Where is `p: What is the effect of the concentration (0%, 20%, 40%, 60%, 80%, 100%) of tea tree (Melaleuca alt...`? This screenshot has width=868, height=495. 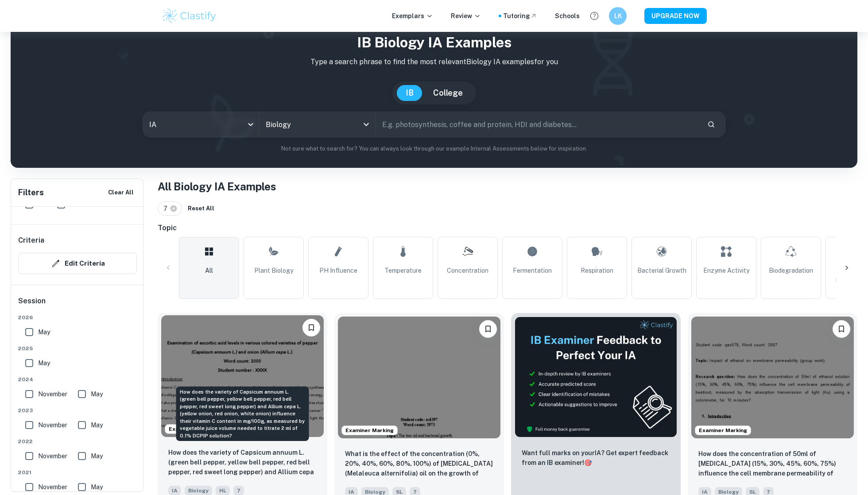 p: What is the effect of the concentration (0%, 20%, 40%, 60%, 80%, 100%) of tea tree (Melaleuca alt... is located at coordinates (419, 464).